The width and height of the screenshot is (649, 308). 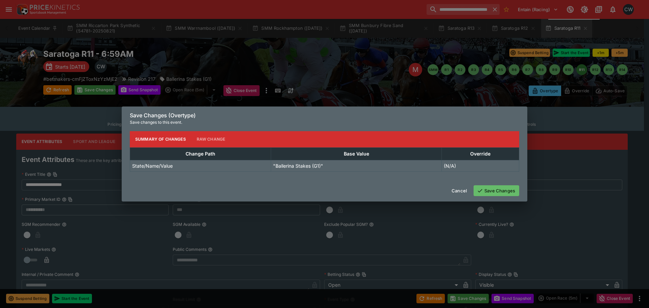 I want to click on th: Change Path, so click(x=200, y=153).